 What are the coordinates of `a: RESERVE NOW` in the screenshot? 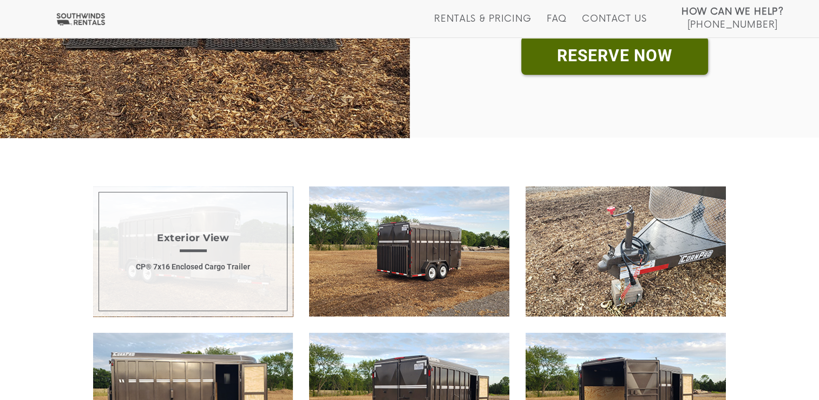 It's located at (614, 55).